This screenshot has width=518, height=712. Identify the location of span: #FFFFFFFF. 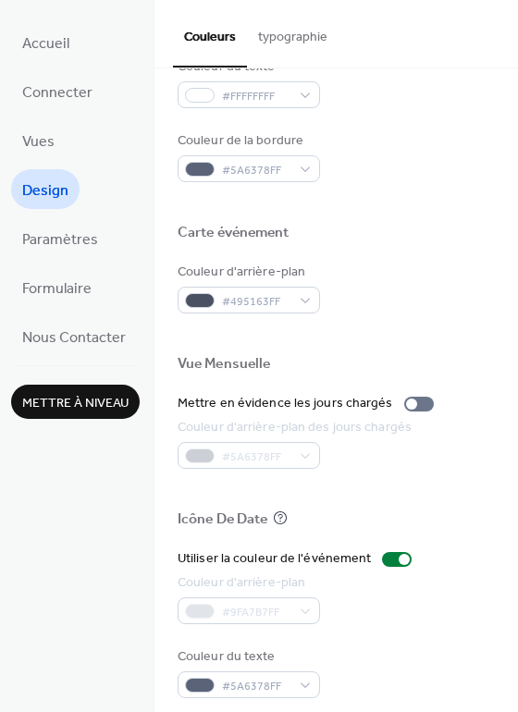
(256, 96).